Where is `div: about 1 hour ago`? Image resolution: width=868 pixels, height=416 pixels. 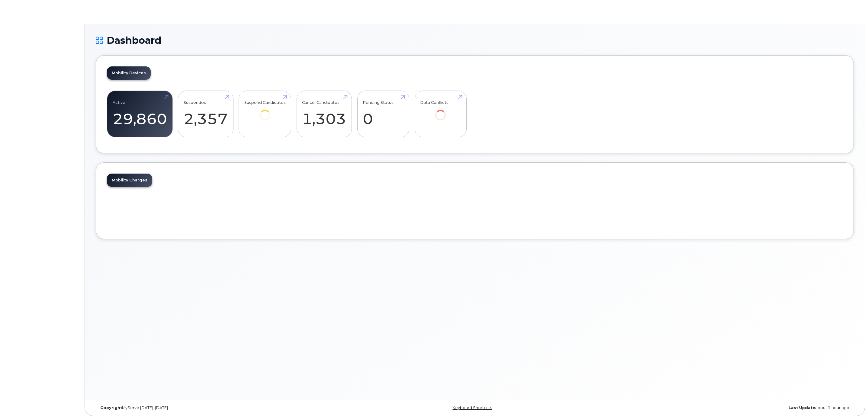 div: about 1 hour ago is located at coordinates (727, 407).